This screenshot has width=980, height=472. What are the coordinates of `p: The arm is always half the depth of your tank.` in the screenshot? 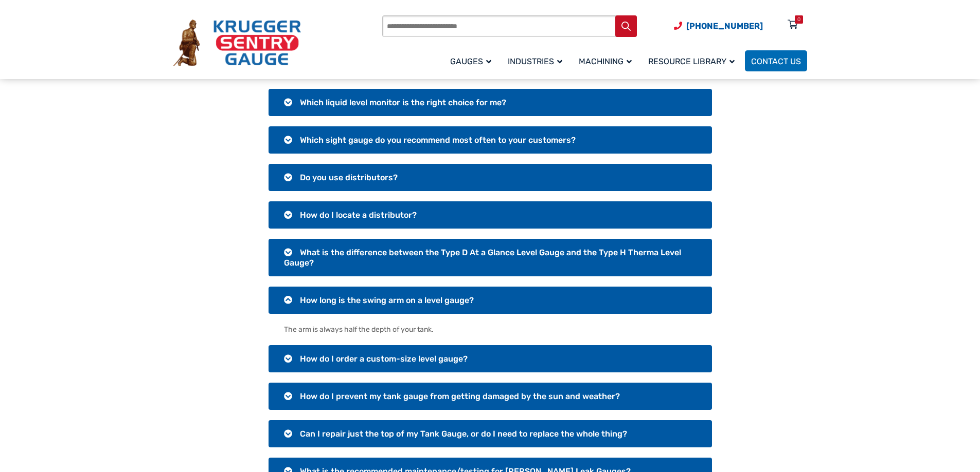 It's located at (490, 330).